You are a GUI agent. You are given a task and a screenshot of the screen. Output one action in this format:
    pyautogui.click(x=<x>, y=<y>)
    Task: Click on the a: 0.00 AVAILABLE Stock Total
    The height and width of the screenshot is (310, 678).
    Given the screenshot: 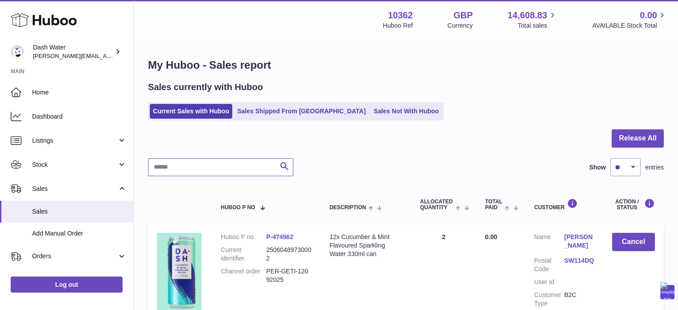 What is the action you would take?
    pyautogui.click(x=630, y=20)
    